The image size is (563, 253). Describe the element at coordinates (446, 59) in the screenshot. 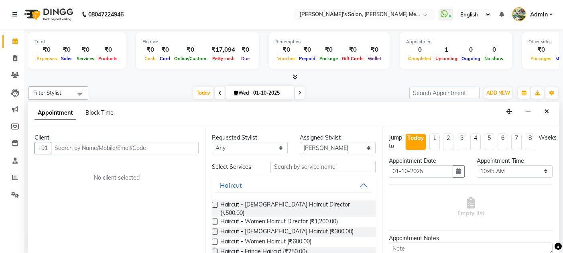

I see `span: Upcoming` at that location.